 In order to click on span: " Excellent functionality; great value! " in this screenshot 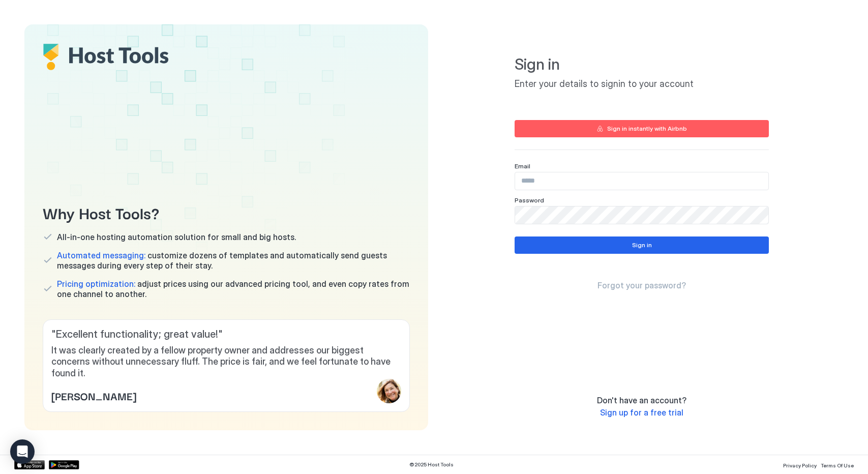, I will do `click(226, 334)`.